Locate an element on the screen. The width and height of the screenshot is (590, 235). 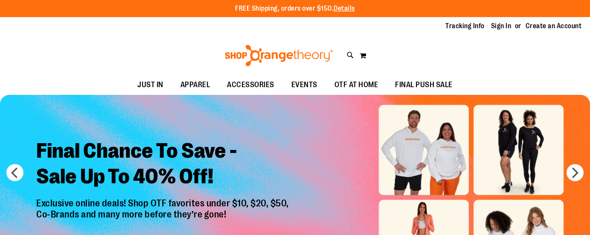
a: OTF AT HOME is located at coordinates (356, 85).